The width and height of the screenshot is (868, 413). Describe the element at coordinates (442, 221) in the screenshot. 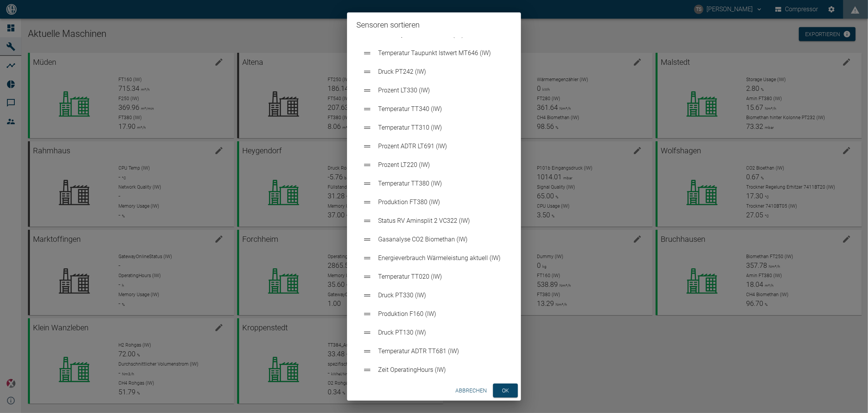

I see `span: Status RV Aminsplit 2 VC322 (IW)` at that location.